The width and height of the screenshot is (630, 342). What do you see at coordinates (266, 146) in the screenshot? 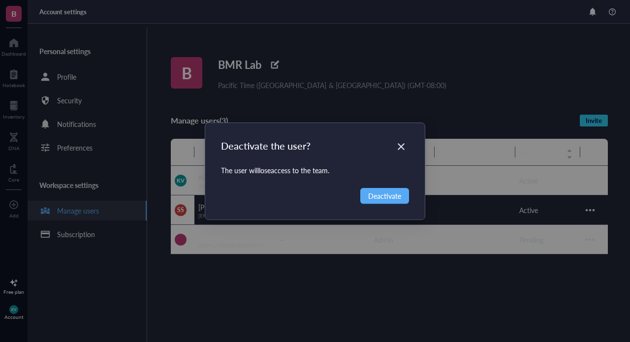
I see `div: Deactivate the user?` at bounding box center [266, 146].